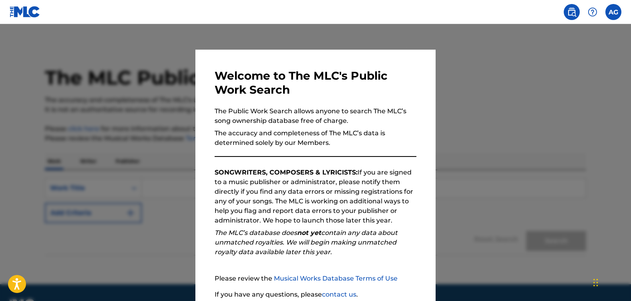  What do you see at coordinates (614, 12) in the screenshot?
I see `div: User Menu` at bounding box center [614, 12].